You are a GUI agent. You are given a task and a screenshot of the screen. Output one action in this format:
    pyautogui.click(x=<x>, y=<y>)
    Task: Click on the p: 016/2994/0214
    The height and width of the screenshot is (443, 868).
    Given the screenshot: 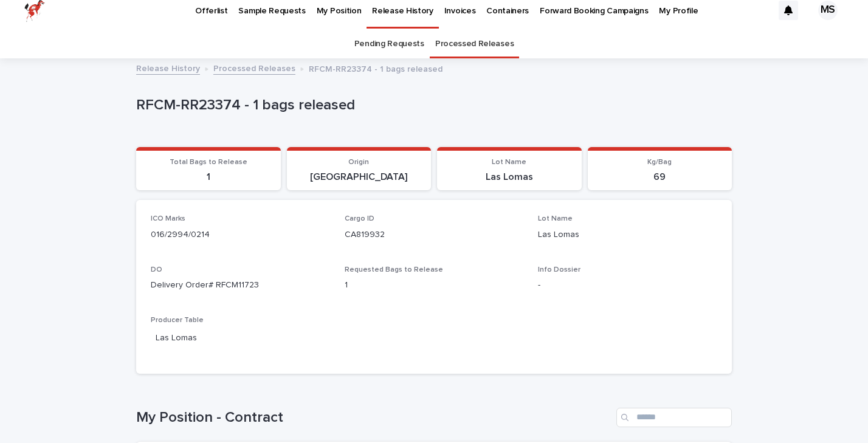 What is the action you would take?
    pyautogui.click(x=240, y=235)
    